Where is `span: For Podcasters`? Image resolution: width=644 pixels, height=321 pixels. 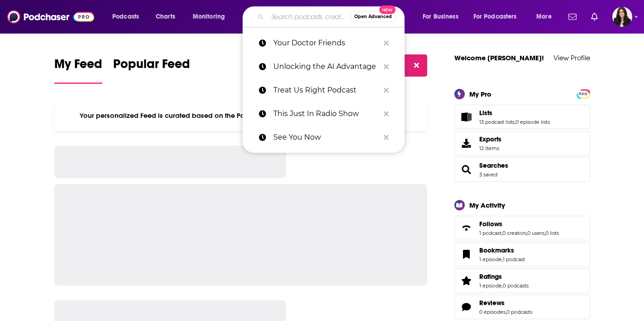 span: For Podcasters is located at coordinates (495, 17).